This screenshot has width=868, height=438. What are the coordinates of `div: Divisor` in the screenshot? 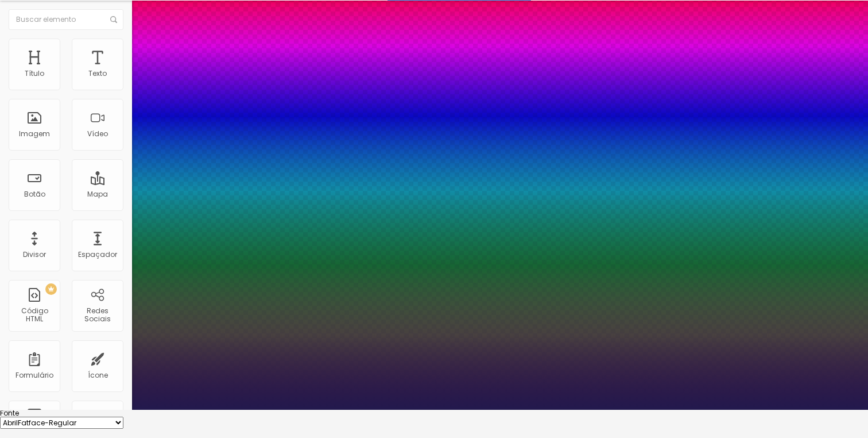 It's located at (34, 255).